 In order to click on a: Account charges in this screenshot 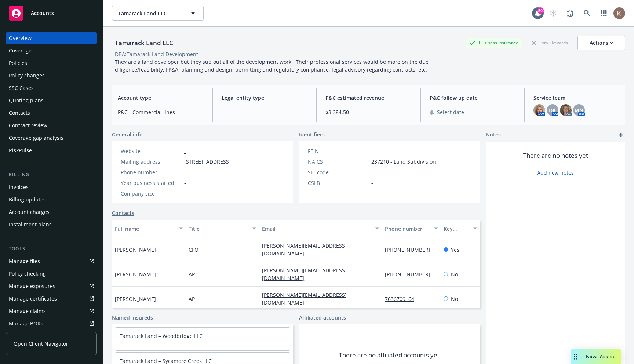, I will do `click(51, 212)`.